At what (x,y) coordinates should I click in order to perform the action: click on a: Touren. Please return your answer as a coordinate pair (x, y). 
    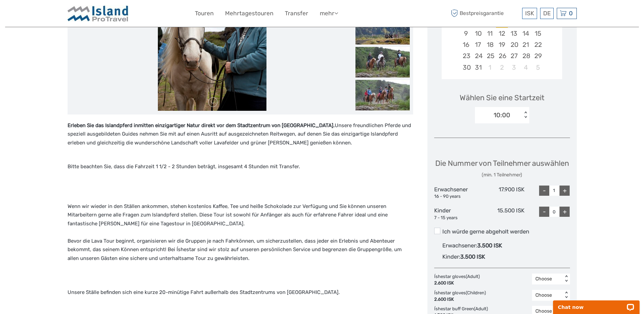
    Looking at the image, I should click on (204, 13).